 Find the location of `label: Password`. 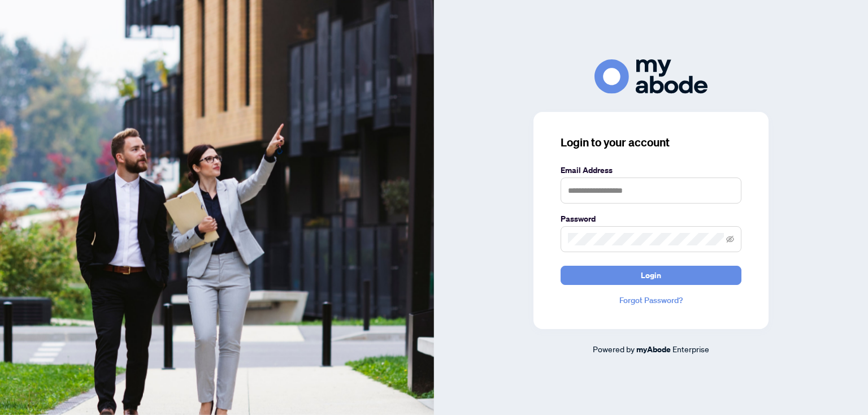

label: Password is located at coordinates (651, 219).